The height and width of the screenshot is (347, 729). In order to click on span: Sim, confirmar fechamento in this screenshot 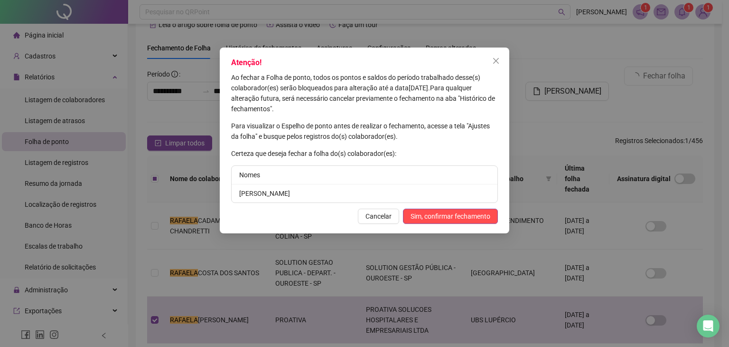, I will do `click(450, 216)`.